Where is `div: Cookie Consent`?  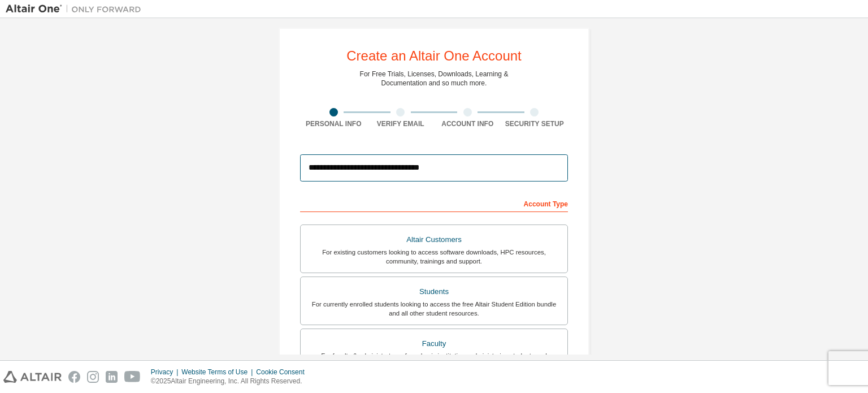
div: Cookie Consent is located at coordinates (283, 372).